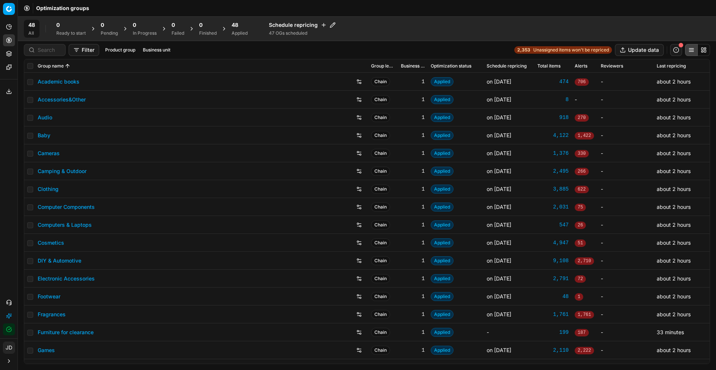  What do you see at coordinates (579, 297) in the screenshot?
I see `span: 1` at bounding box center [579, 297].